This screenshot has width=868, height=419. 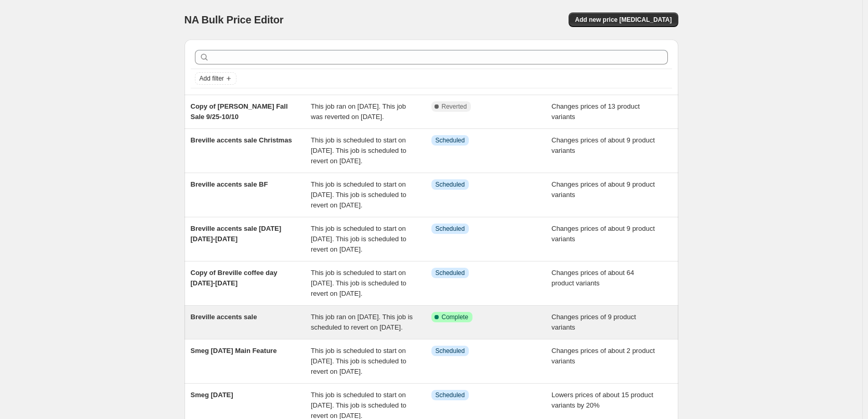 I want to click on button: Add filter, so click(x=215, y=78).